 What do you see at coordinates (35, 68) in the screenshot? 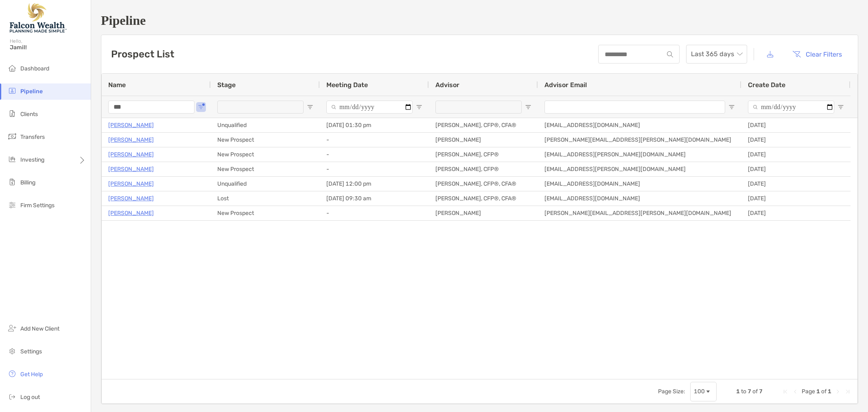
I see `span: Dashboard` at bounding box center [35, 68].